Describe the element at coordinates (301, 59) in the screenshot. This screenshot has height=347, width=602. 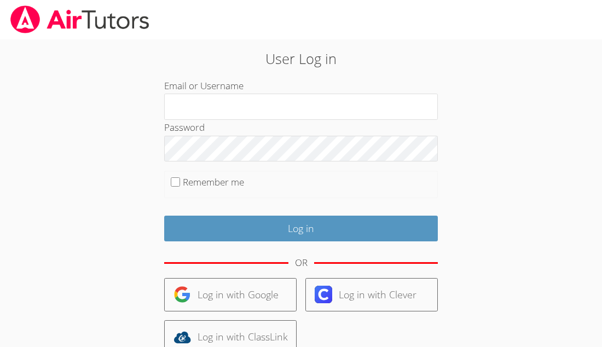
I see `h2: User Log in` at that location.